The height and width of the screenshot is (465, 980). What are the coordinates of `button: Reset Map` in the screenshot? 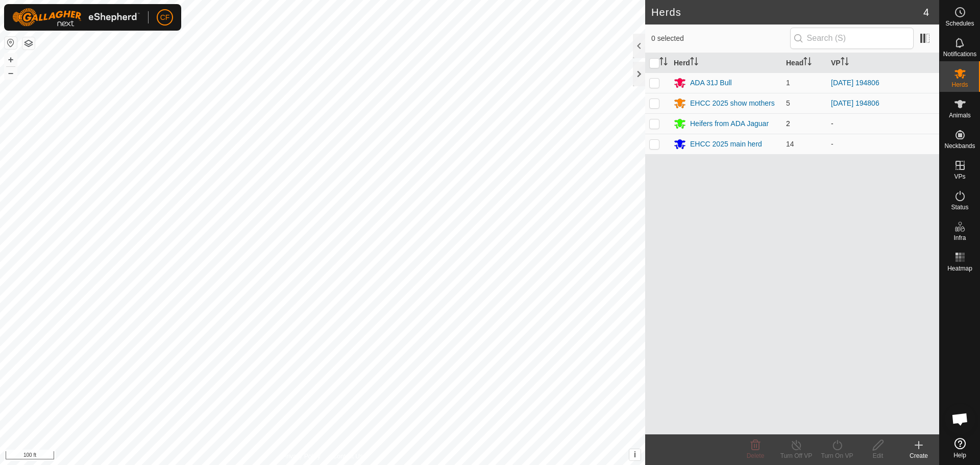 It's located at (11, 43).